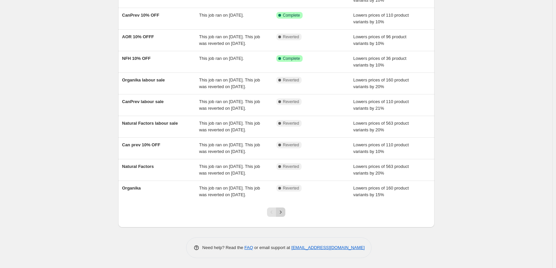 Image resolution: width=556 pixels, height=268 pixels. Describe the element at coordinates (276, 213) in the screenshot. I see `nav: Pagination` at that location.